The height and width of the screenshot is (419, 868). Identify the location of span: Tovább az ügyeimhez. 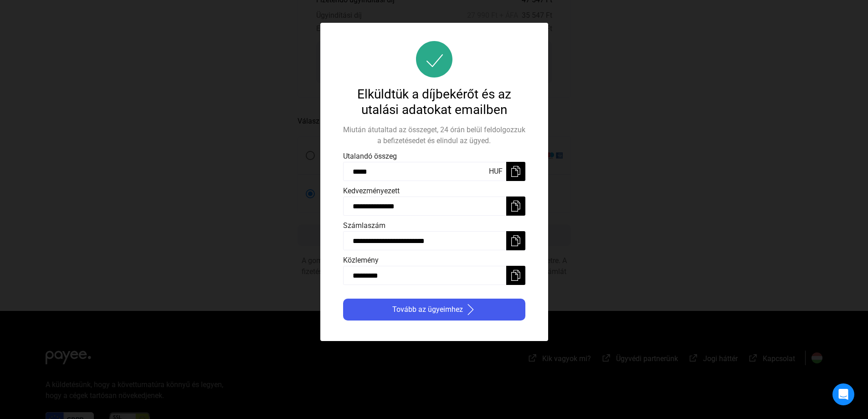
(428, 309).